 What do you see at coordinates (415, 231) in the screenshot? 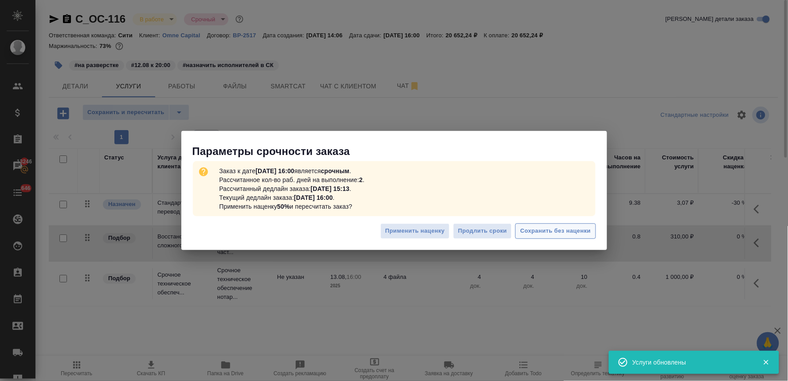
I see `span: Применить наценку` at bounding box center [415, 231].